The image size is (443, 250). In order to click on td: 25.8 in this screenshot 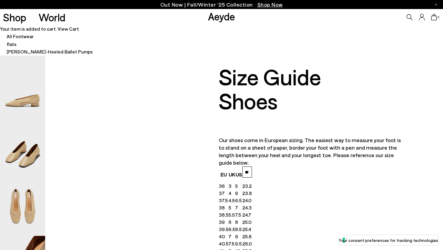, I will do `click(247, 237)`.